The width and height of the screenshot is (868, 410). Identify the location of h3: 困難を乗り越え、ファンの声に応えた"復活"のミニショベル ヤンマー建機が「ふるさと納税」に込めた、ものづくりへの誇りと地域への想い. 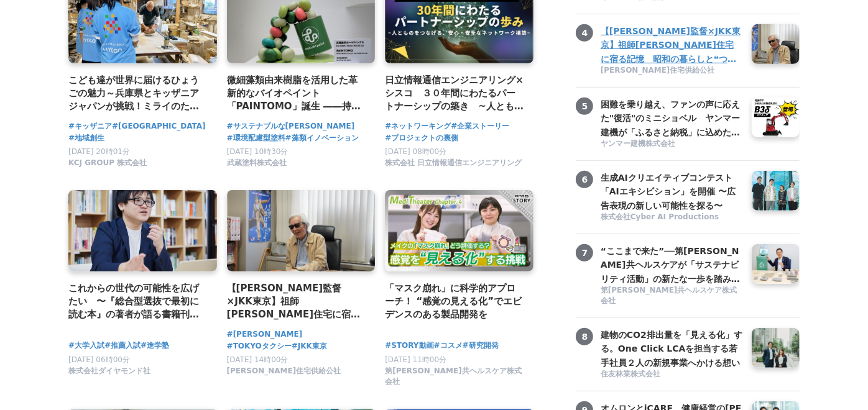
(672, 118).